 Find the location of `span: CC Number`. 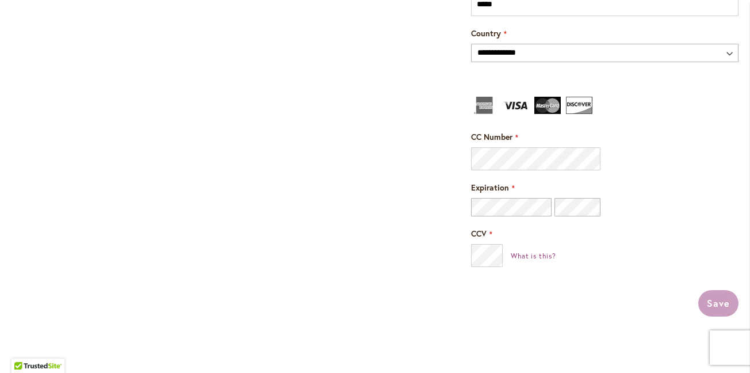

span: CC Number is located at coordinates (492, 136).